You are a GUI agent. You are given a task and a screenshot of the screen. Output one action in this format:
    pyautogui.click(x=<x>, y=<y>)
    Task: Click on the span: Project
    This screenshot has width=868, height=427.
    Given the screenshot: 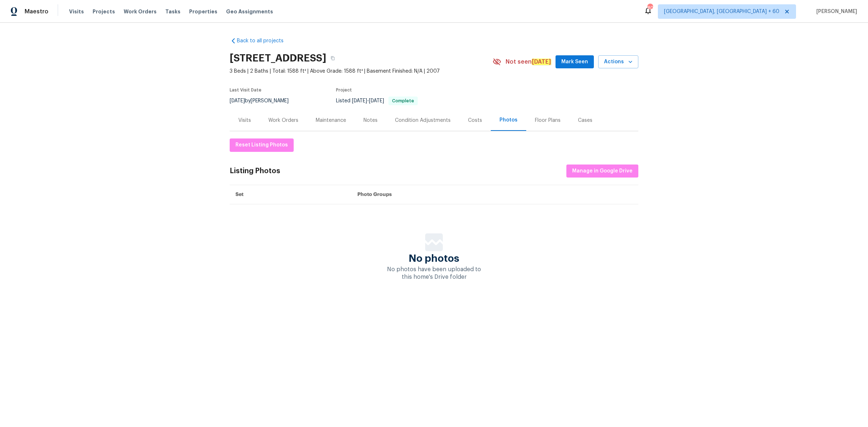 What is the action you would take?
    pyautogui.click(x=344, y=90)
    